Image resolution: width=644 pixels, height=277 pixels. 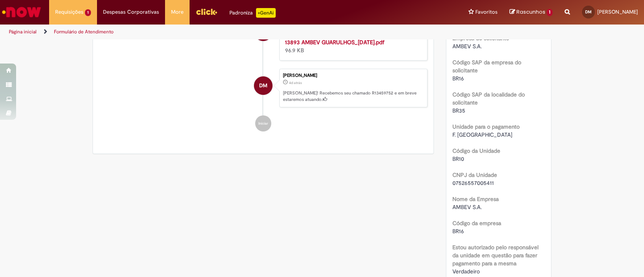 What do you see at coordinates (21, 12) in the screenshot?
I see `img: ServiceNow` at bounding box center [21, 12].